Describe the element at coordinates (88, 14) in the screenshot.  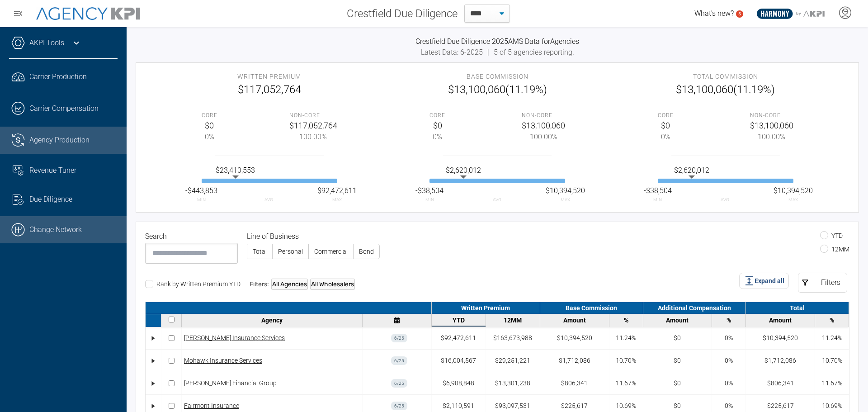
I see `img: AgencyKPI` at that location.